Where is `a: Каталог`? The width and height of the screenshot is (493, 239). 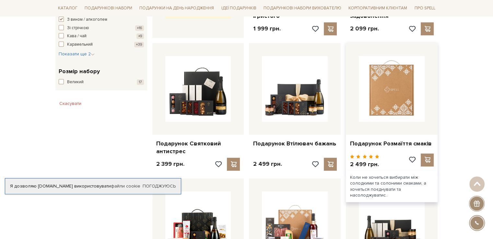 a: Каталог is located at coordinates (68, 8).